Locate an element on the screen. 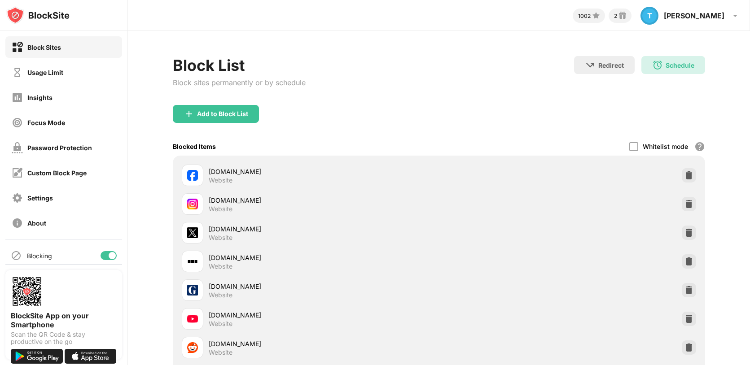 This screenshot has width=750, height=365. div: Block sites permanently or by schedule is located at coordinates (239, 83).